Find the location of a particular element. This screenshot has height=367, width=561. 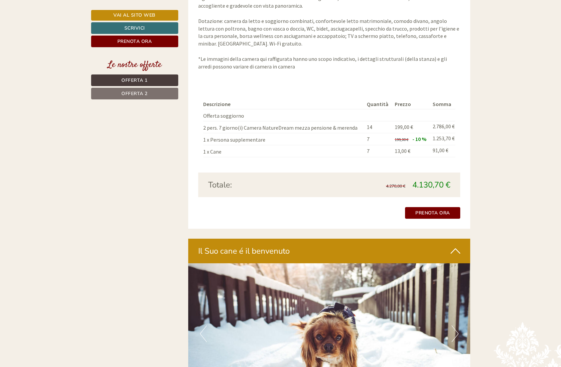

div: Totale: is located at coordinates (266, 185).